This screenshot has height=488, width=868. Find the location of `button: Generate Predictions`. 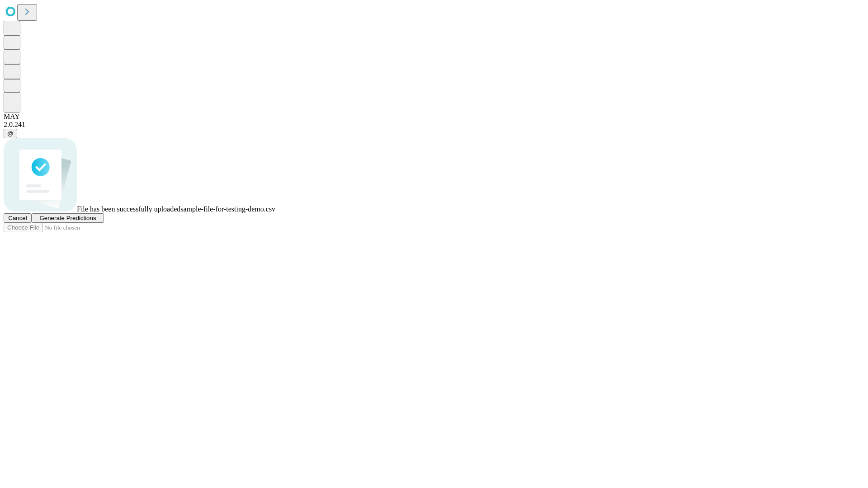

button: Generate Predictions is located at coordinates (68, 218).